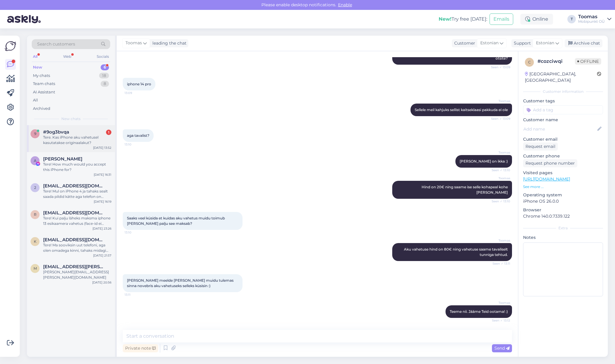 This screenshot has width=615, height=364. Describe the element at coordinates (457, 252) in the screenshot. I see `span: Aku vahetuse hind on 80€ ning vahetuse saame tavaliselt tunniga tehtud.` at that location.